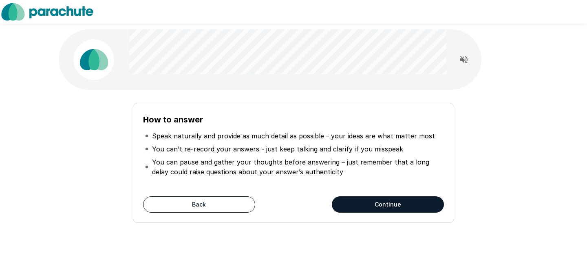 This screenshot has height=280, width=587. Describe the element at coordinates (173, 119) in the screenshot. I see `b: How to answer` at that location.